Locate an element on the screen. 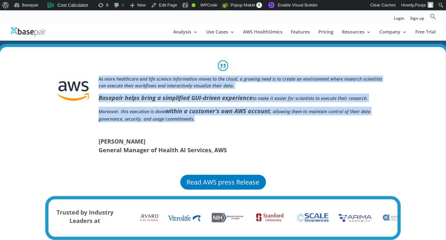  div: Good is located at coordinates (194, 5).